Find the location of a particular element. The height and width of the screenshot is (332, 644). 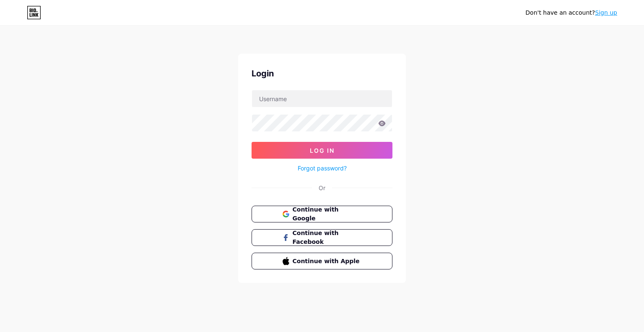

button: Log In is located at coordinates (322, 151).